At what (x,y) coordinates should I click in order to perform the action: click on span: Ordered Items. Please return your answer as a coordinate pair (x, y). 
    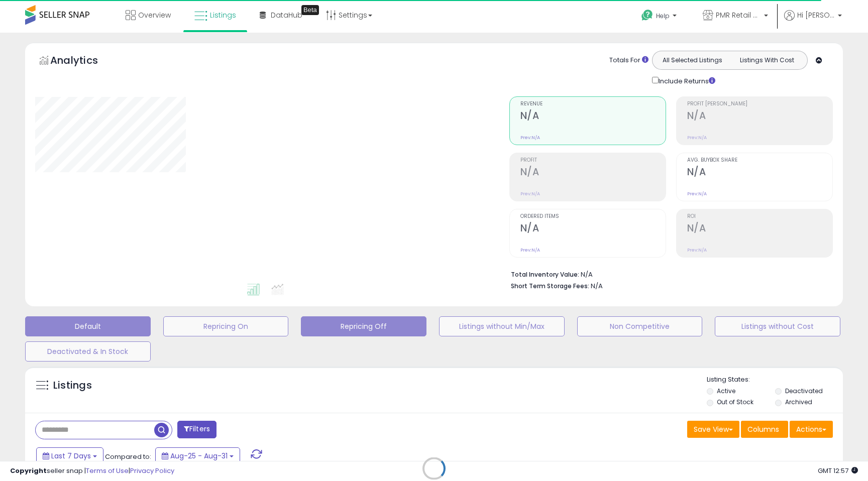
    Looking at the image, I should click on (593, 216).